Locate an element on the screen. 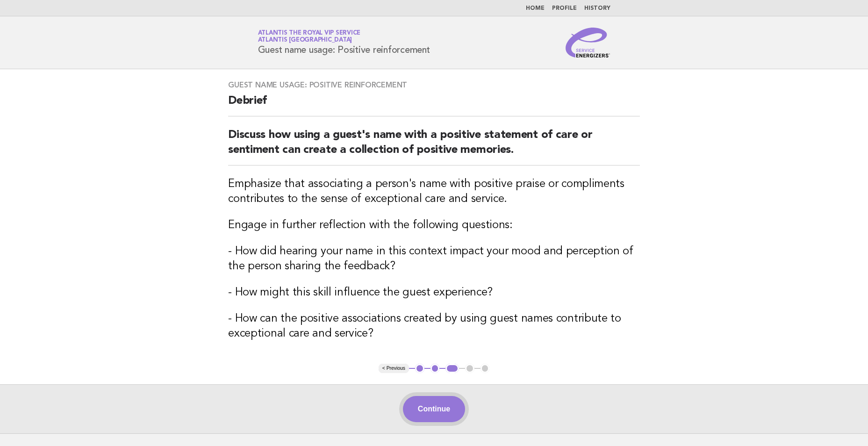  h1: Guest name usage: Positive reinforcement is located at coordinates (344, 42).